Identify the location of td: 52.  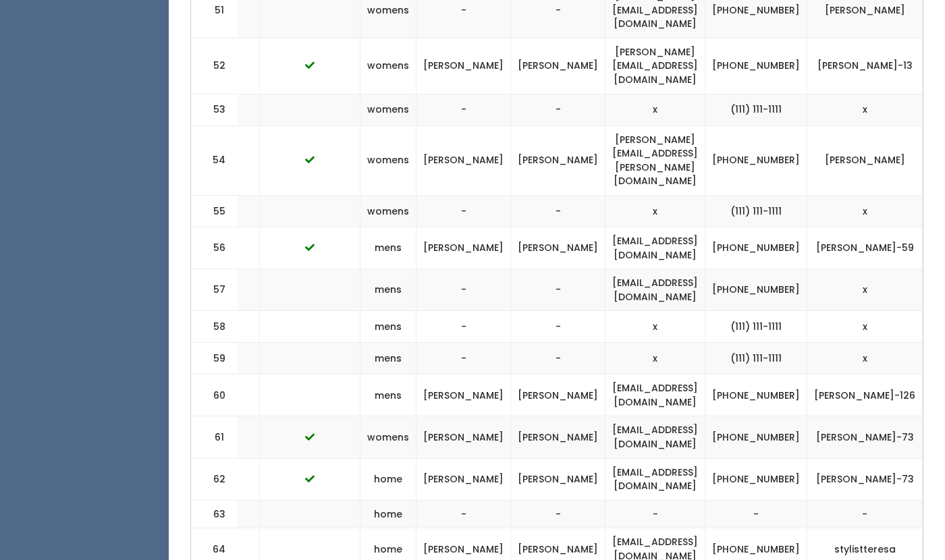
(214, 65).